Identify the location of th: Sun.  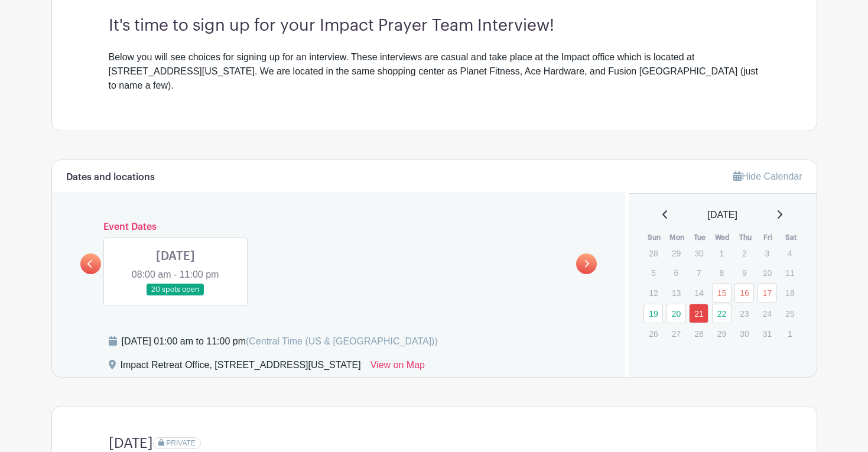
(654, 238).